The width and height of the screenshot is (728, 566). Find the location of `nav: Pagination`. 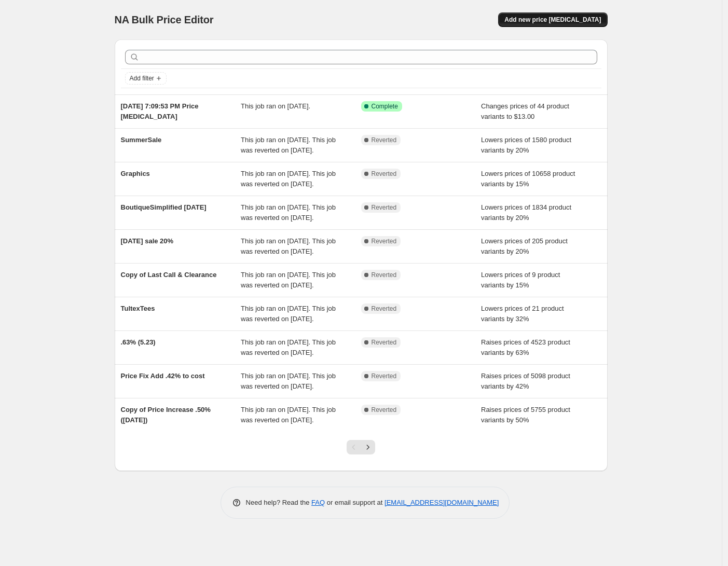

nav: Pagination is located at coordinates (361, 447).